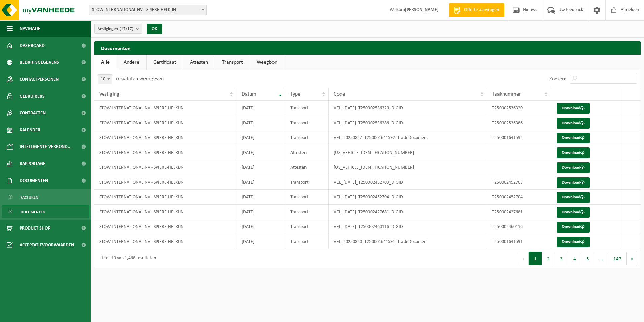 The height and width of the screenshot is (322, 644). What do you see at coordinates (588, 258) in the screenshot?
I see `button: 5` at bounding box center [588, 258].